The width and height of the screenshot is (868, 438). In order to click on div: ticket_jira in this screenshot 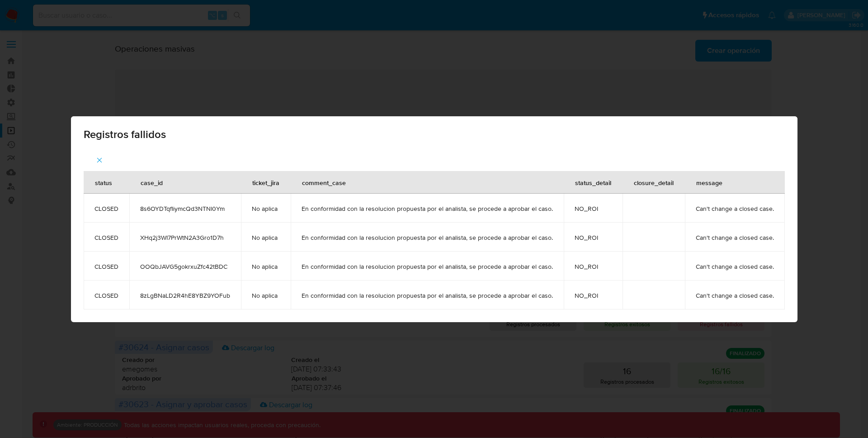, I will do `click(266, 182)`.